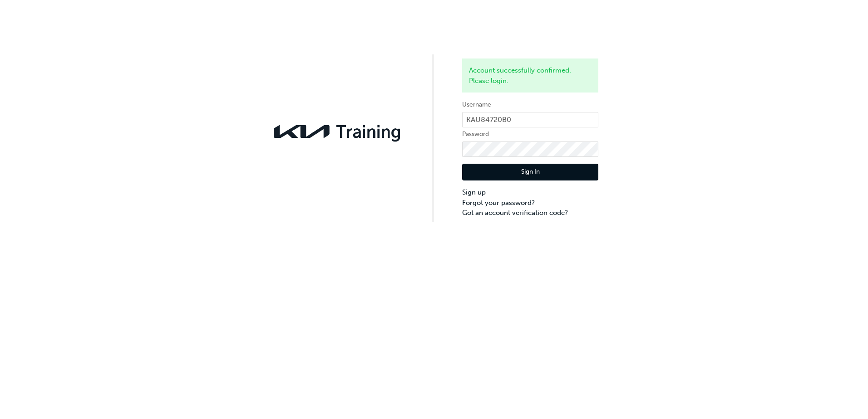 Image resolution: width=868 pixels, height=419 pixels. I want to click on a: Forgot your password?, so click(530, 203).